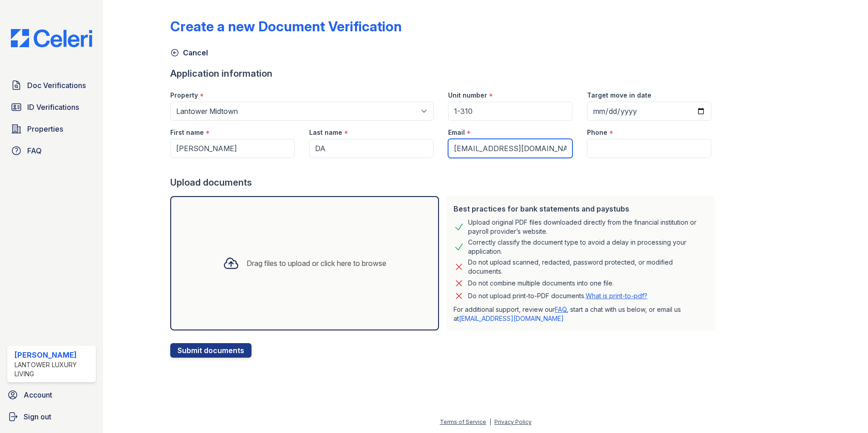  Describe the element at coordinates (51, 107) in the screenshot. I see `a: ID Verifications` at that location.